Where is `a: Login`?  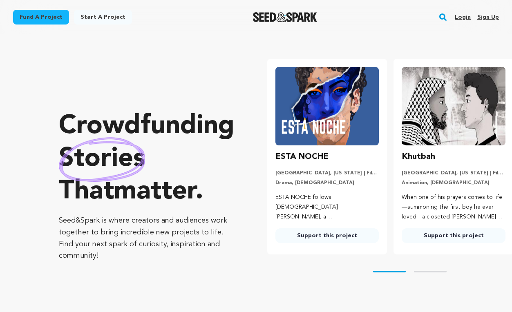 a: Login is located at coordinates (462, 17).